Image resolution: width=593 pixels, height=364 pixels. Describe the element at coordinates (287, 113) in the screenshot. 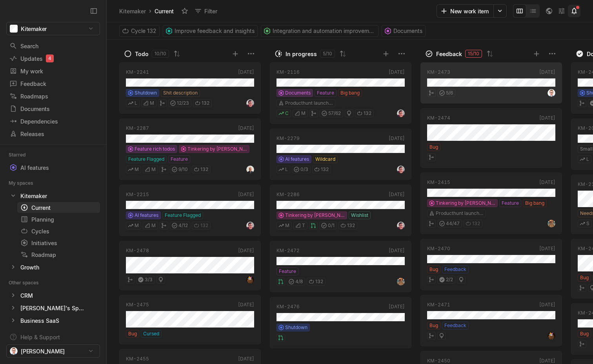

I see `span: C` at that location.